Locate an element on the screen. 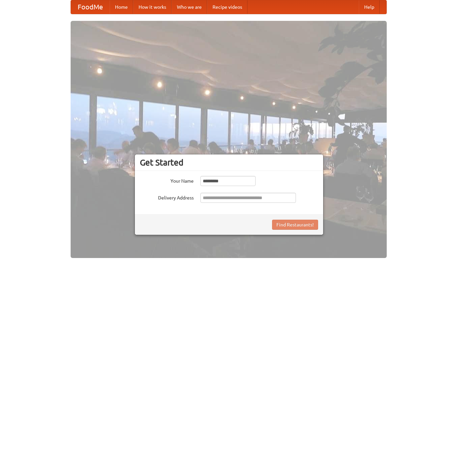  a: Who we are is located at coordinates (189, 7).